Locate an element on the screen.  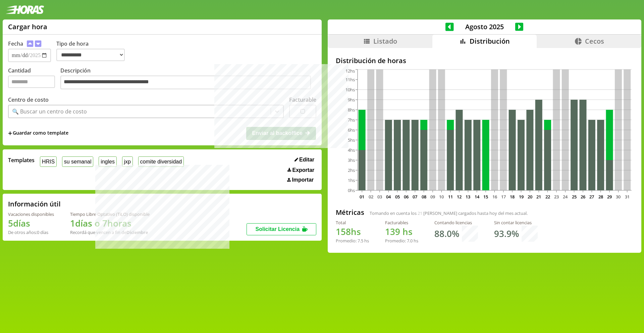
label: Facturable is located at coordinates (303, 99).